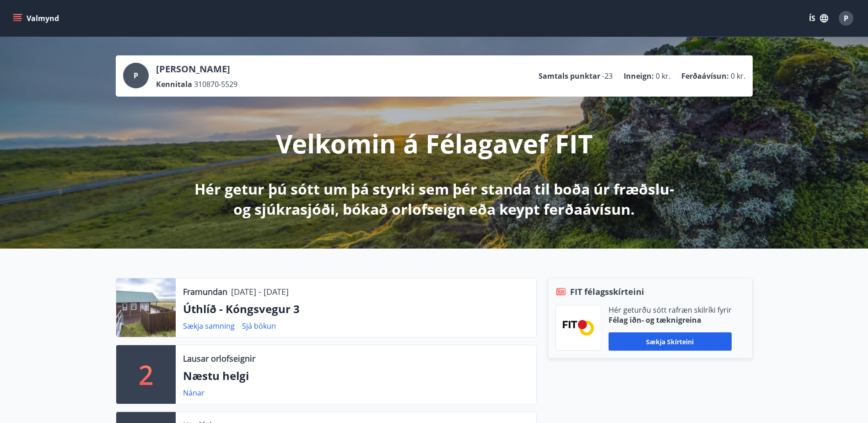 The image size is (868, 423). Describe the element at coordinates (846, 18) in the screenshot. I see `button: P` at that location.